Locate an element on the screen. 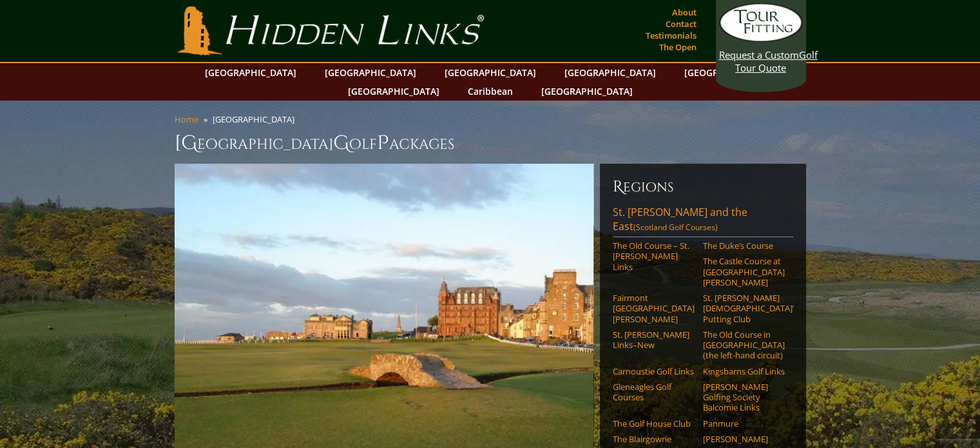  a: Panmure is located at coordinates (744, 424).